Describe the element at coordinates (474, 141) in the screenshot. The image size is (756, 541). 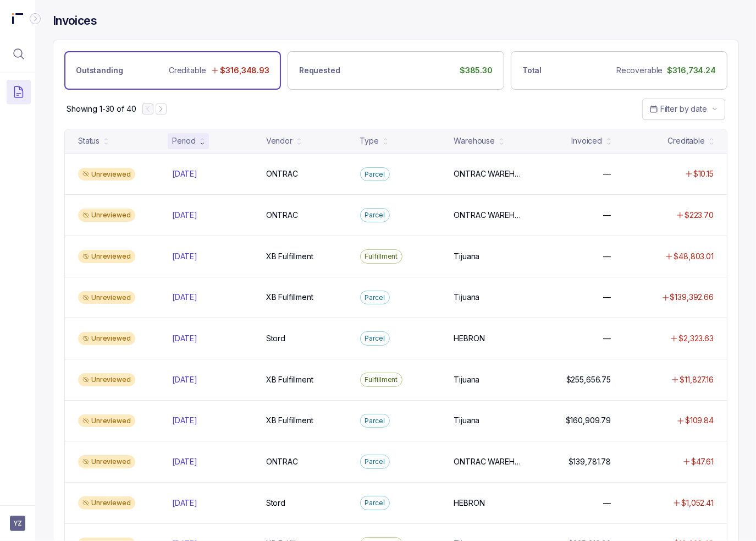
I see `div: Warehouse` at that location.